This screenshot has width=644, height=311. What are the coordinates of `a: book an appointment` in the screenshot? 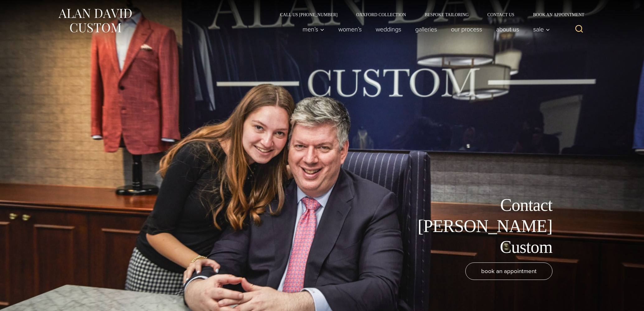 It's located at (509, 271).